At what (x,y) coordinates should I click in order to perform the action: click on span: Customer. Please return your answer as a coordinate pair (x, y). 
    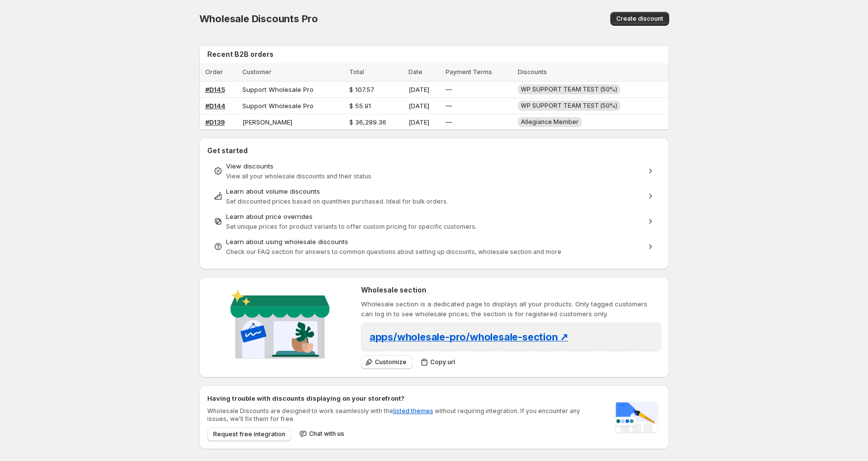
    Looking at the image, I should click on (257, 71).